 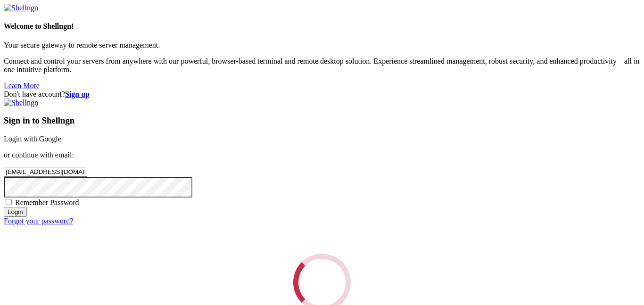 What do you see at coordinates (322, 66) in the screenshot?
I see `p: Connect and control your servers from anywhere with our powerful, browser-based terminal and remo...` at bounding box center [322, 66].